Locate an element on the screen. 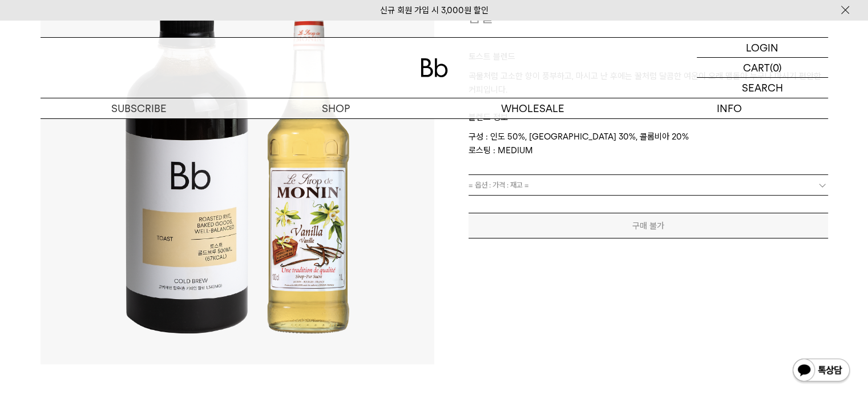 The height and width of the screenshot is (402, 868). img: 카카오톡 채널 1:1 채팅 버튼 is located at coordinates (822, 371).